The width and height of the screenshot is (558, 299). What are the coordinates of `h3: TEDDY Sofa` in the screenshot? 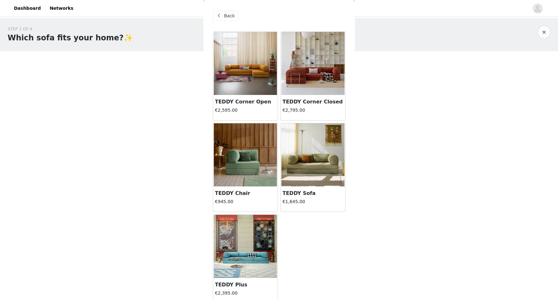 It's located at (313, 194).